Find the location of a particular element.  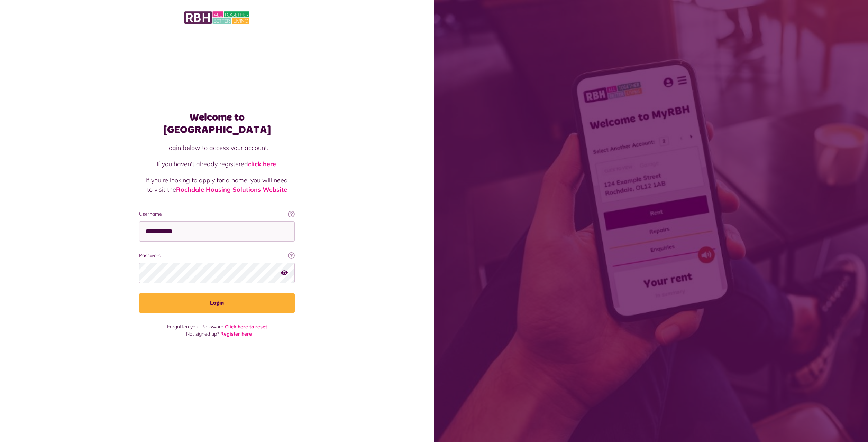

a: Register here is located at coordinates (236, 334).